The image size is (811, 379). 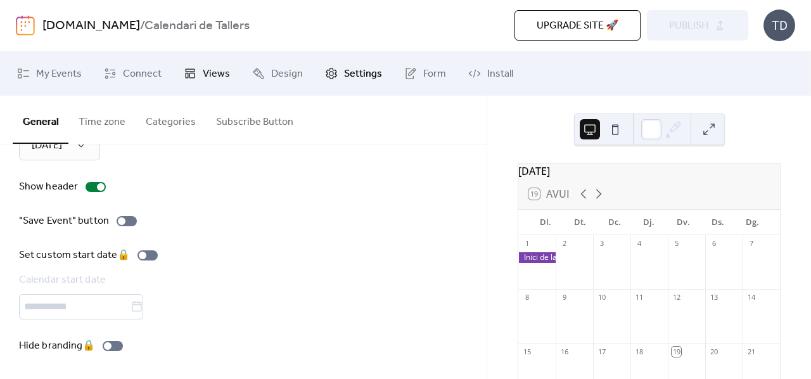 What do you see at coordinates (25, 25) in the screenshot?
I see `img: logo` at bounding box center [25, 25].